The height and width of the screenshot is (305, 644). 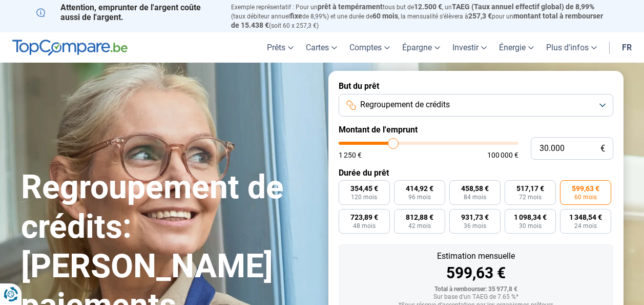 What do you see at coordinates (530, 188) in the screenshot?
I see `span: 517,17 €` at bounding box center [530, 188].